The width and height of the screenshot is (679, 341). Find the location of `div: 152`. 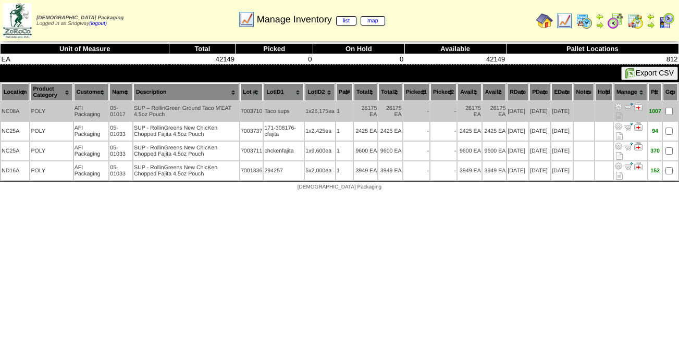

div: 152 is located at coordinates (655, 171).